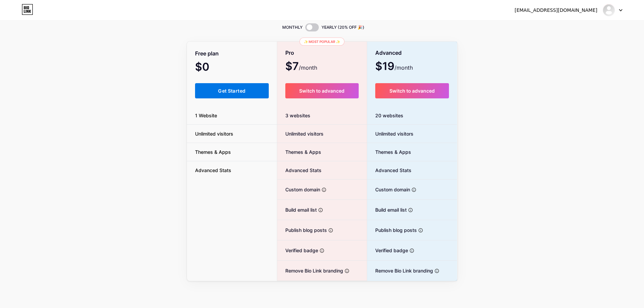 This screenshot has width=644, height=308. I want to click on span: Pro, so click(290, 52).